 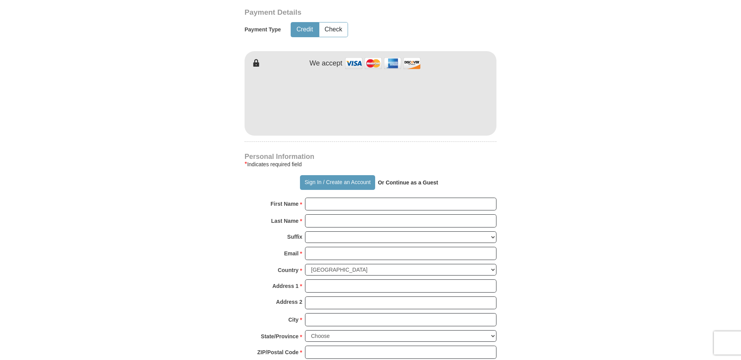 What do you see at coordinates (304, 29) in the screenshot?
I see `button: Credit` at bounding box center [304, 29].